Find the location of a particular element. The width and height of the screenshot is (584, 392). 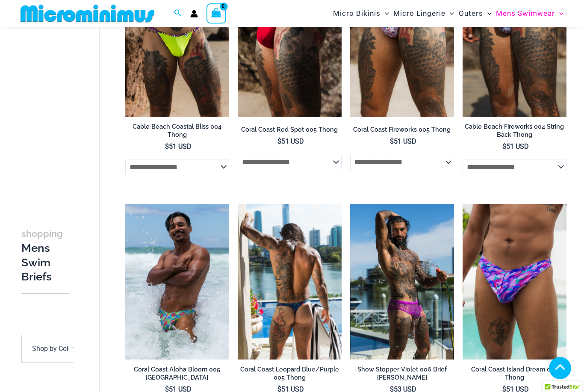

a: Coral Coast Island Dream 005 Thong is located at coordinates (515, 375).